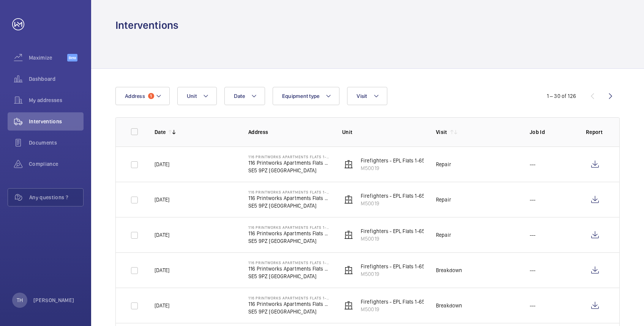  What do you see at coordinates (56, 100) in the screenshot?
I see `span: My addresses` at bounding box center [56, 100].